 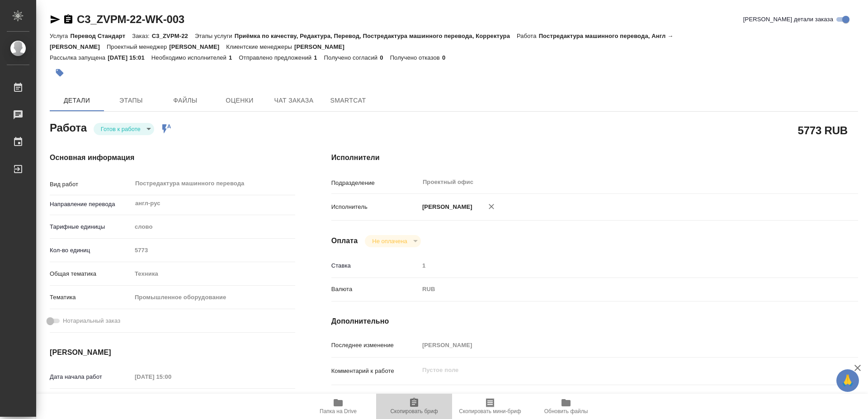 What do you see at coordinates (375, 346) in the screenshot?
I see `p: Последнее изменение` at bounding box center [375, 346].